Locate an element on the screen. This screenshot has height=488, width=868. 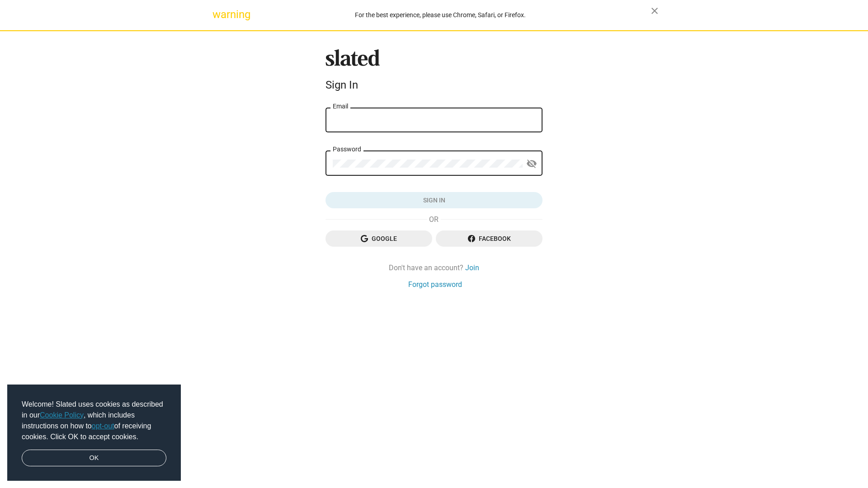
button: Facebook is located at coordinates (489, 239).